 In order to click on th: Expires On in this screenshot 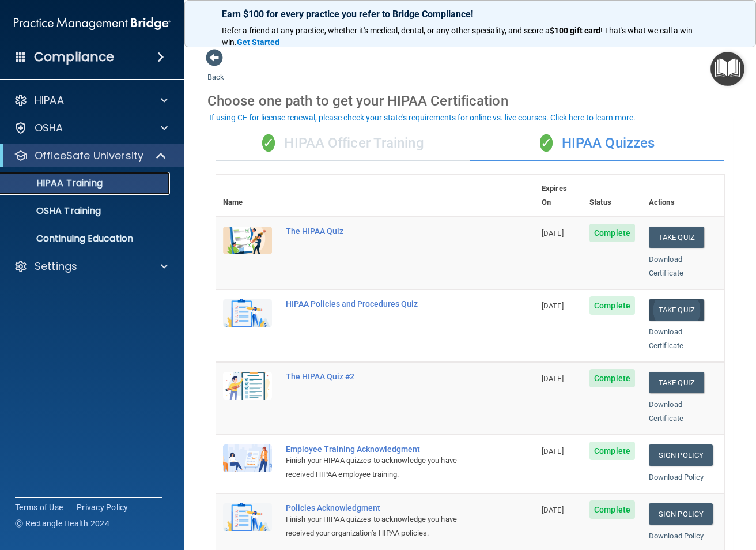, I will do `click(559, 196)`.